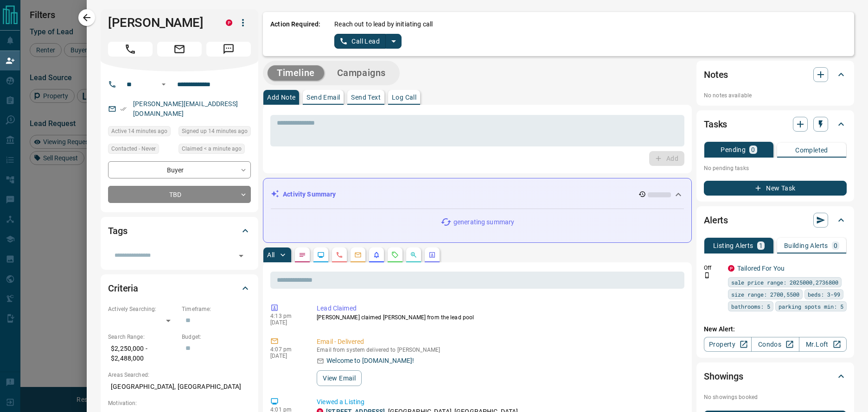 The height and width of the screenshot is (412, 868). What do you see at coordinates (775, 398) in the screenshot?
I see `p: No showings booked` at bounding box center [775, 398].